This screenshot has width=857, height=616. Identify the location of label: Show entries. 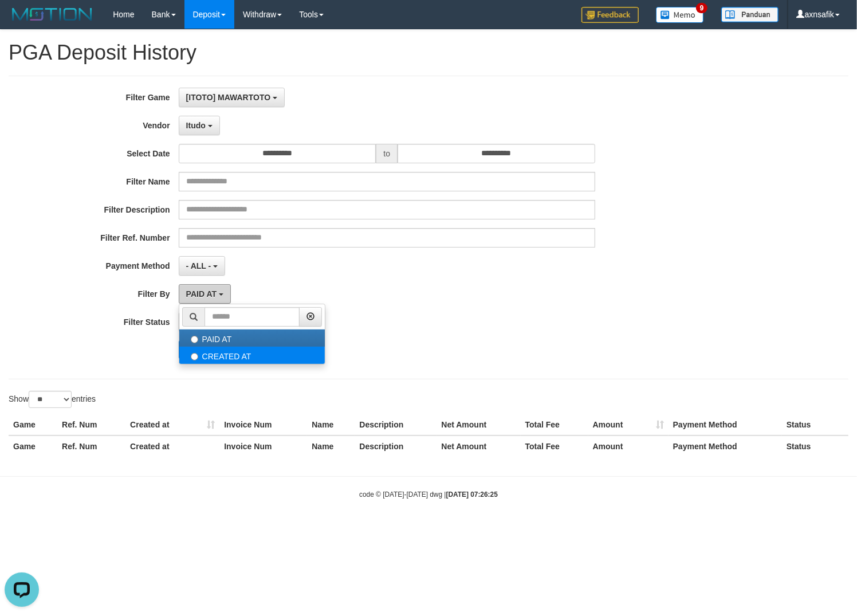
(52, 400).